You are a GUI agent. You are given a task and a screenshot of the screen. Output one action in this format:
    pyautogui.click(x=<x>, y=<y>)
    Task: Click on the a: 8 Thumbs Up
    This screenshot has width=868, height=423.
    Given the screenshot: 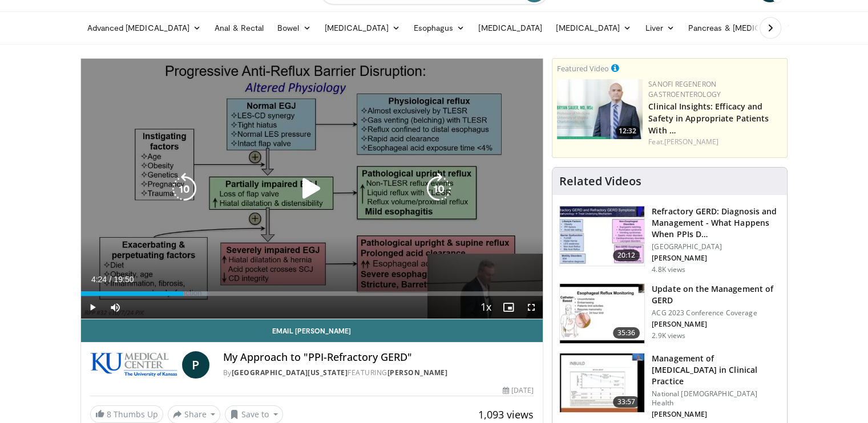 What is the action you would take?
    pyautogui.click(x=126, y=414)
    